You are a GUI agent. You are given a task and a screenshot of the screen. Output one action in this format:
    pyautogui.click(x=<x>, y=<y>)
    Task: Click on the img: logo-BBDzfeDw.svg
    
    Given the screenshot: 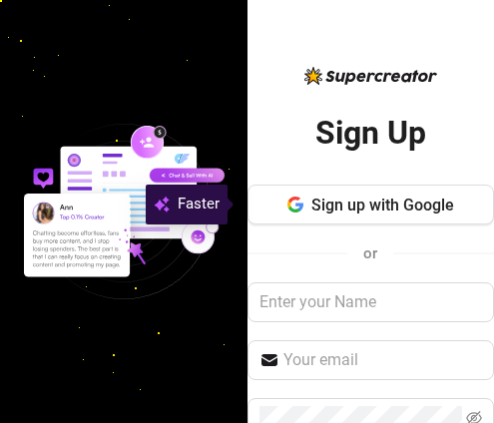 What is the action you would take?
    pyautogui.click(x=370, y=76)
    